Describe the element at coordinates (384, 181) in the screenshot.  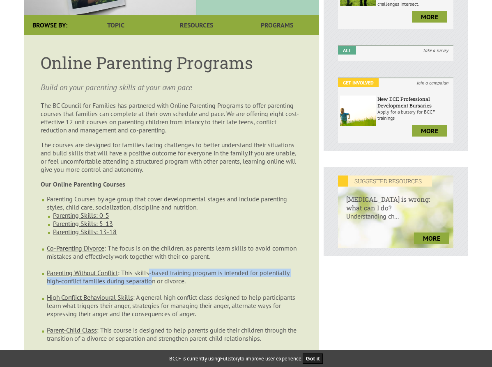
I see `em: SUGGESTED RESOURCES` at that location.